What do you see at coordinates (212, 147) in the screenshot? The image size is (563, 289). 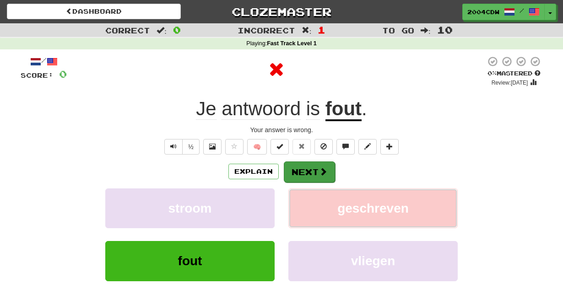 I see `button: Show image (alt+x)` at bounding box center [212, 147].